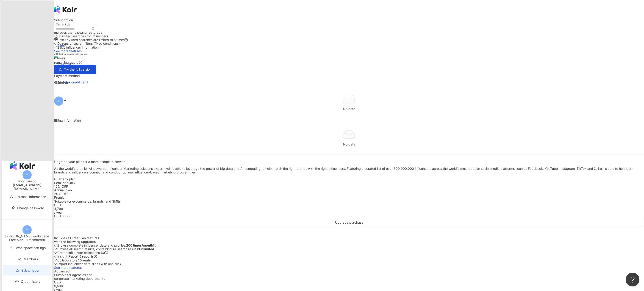 This screenshot has width=644, height=291. I want to click on div: 4,799, so click(349, 209).